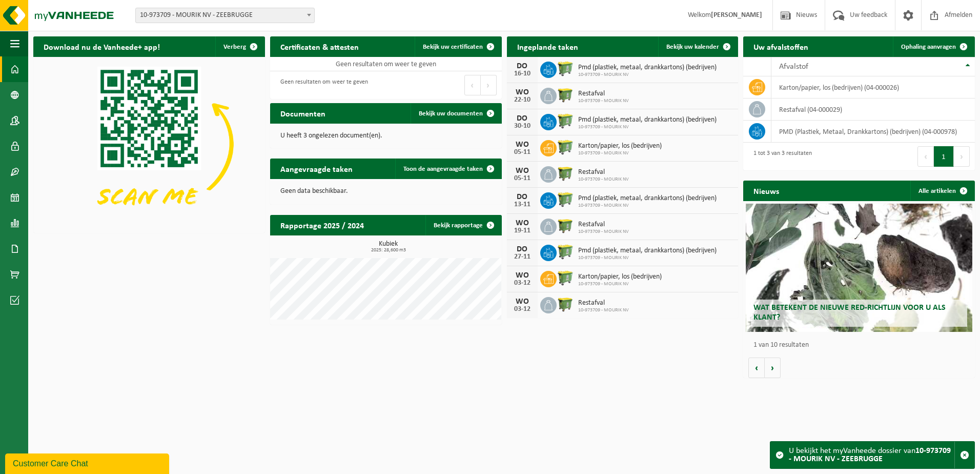 The width and height of the screenshot is (980, 474). What do you see at coordinates (82, 12) in the screenshot?
I see `div: Customer Care Chat` at bounding box center [82, 12].